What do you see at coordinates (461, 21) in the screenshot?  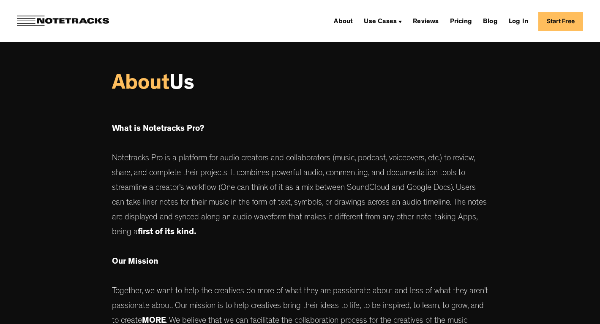 I see `a: Pricing` at bounding box center [461, 21].